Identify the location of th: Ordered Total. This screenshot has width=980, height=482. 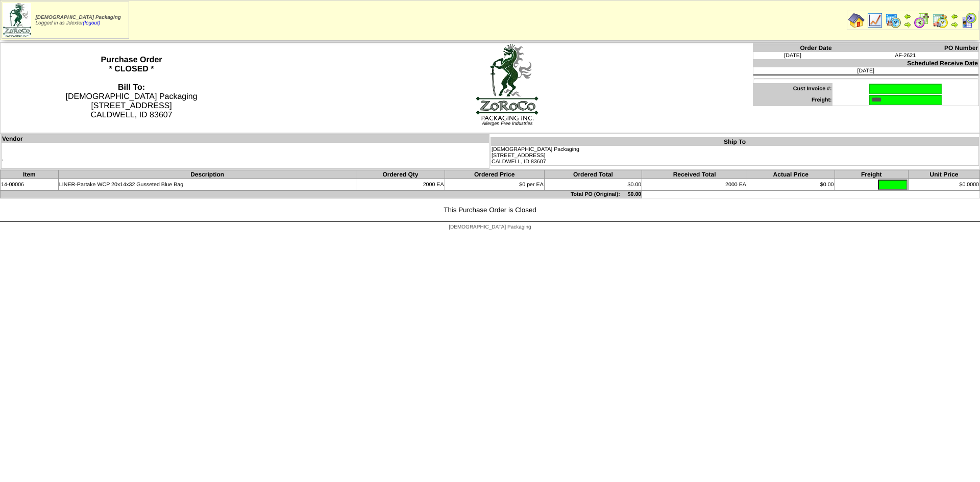
(592, 175).